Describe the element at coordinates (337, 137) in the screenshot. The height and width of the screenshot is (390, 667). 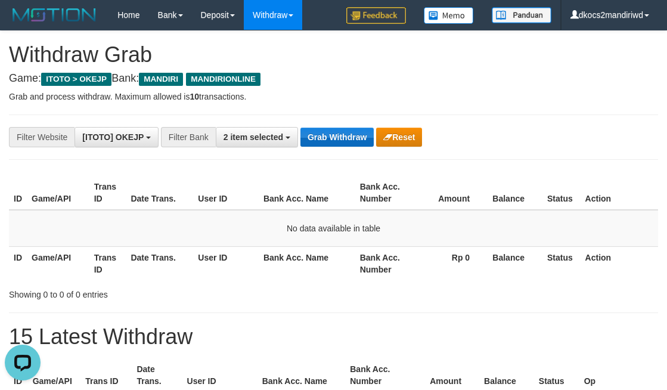
I see `button: Grab Withdraw` at that location.